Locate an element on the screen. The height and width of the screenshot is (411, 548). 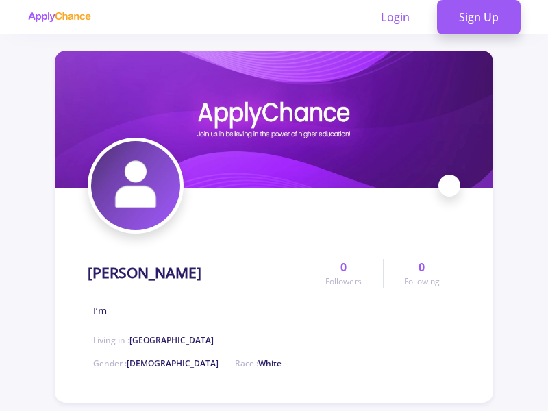
img: Mohammad Abedinezhadcover image is located at coordinates (274, 119).